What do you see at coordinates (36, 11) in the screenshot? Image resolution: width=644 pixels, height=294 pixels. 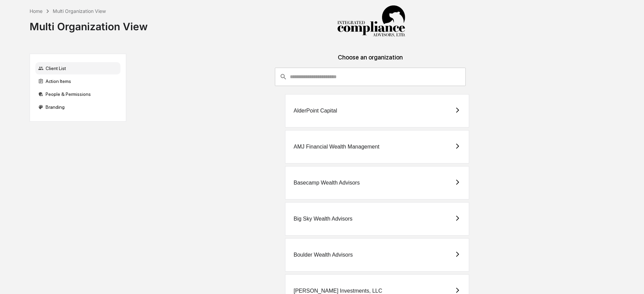 I see `div: Home` at bounding box center [36, 11].